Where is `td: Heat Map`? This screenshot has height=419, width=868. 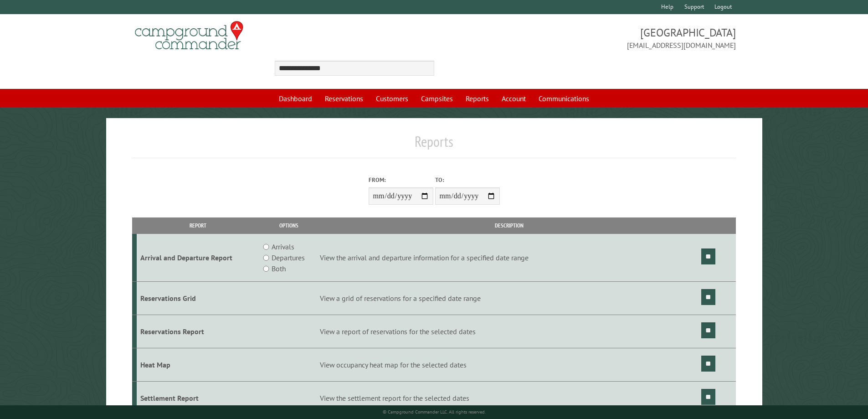 td: Heat Map is located at coordinates (198, 364).